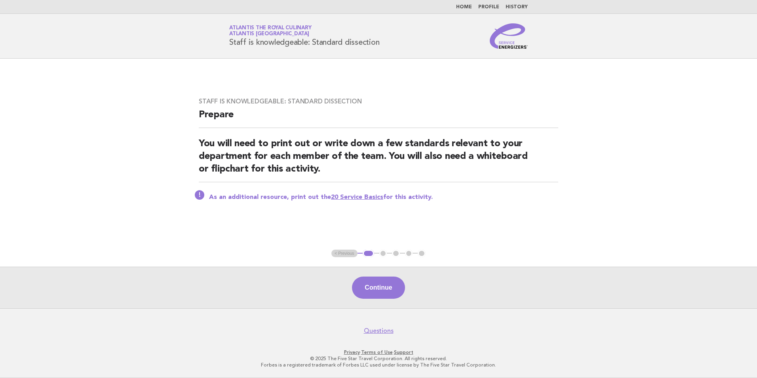 The height and width of the screenshot is (378, 757). Describe the element at coordinates (464, 7) in the screenshot. I see `a: Home` at that location.